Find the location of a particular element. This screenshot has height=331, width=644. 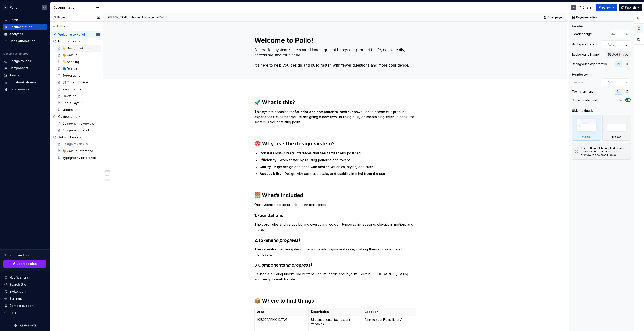

button: Search ⌘K is located at coordinates (25, 285).